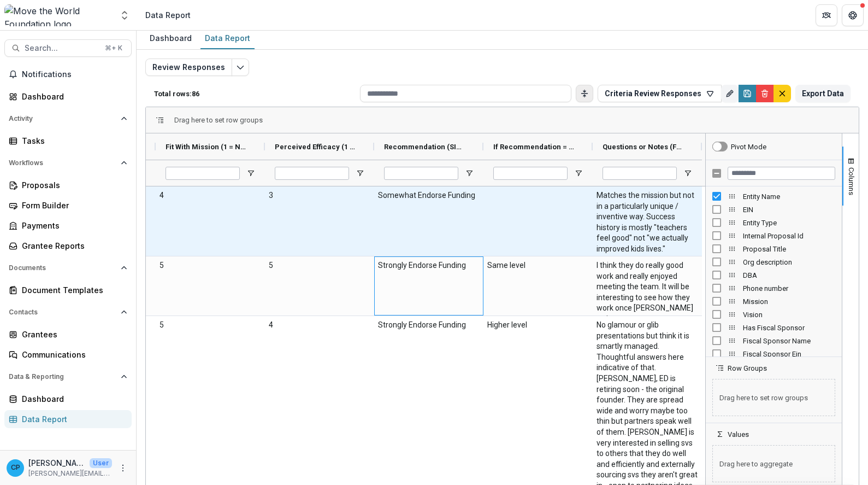  Describe the element at coordinates (773, 262) in the screenshot. I see `div: Org description Column` at that location.